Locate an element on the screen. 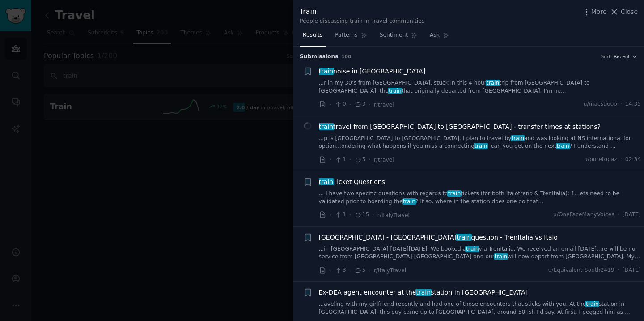 This screenshot has height=321, width=644. a: Sentiment is located at coordinates (398, 37).